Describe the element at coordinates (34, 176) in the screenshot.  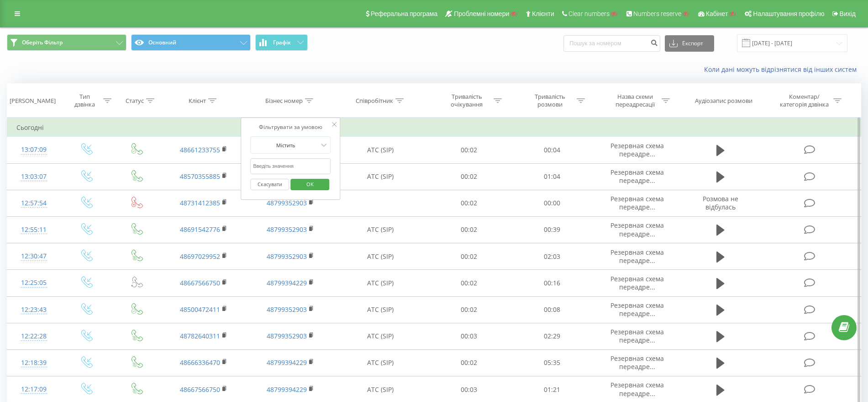
I see `div: 13:03:07` at that location.